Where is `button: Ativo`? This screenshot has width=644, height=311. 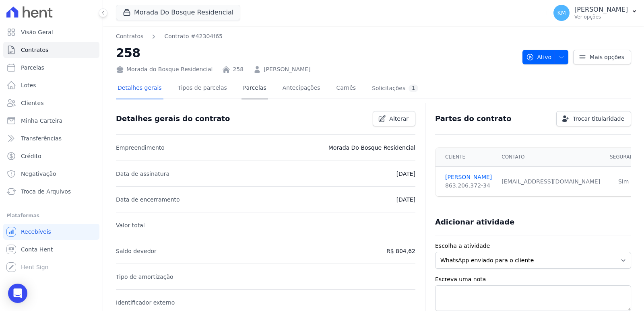
button: Ativo is located at coordinates (545, 57).